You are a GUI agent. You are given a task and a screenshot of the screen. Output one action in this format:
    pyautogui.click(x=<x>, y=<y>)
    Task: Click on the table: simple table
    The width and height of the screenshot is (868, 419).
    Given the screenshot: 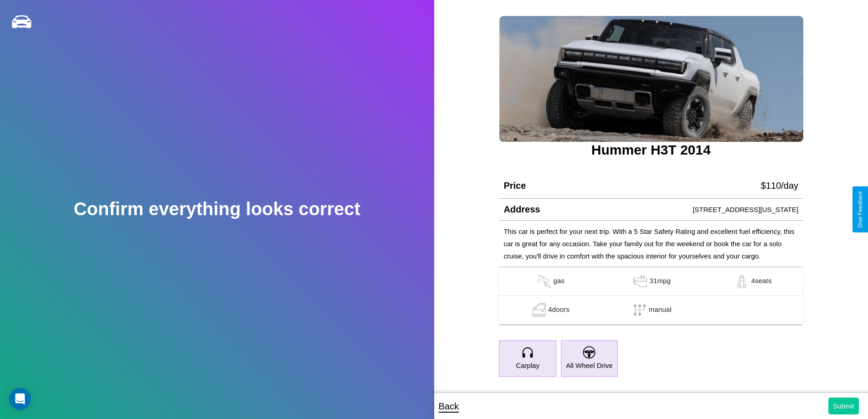 What is the action you would take?
    pyautogui.click(x=651, y=296)
    